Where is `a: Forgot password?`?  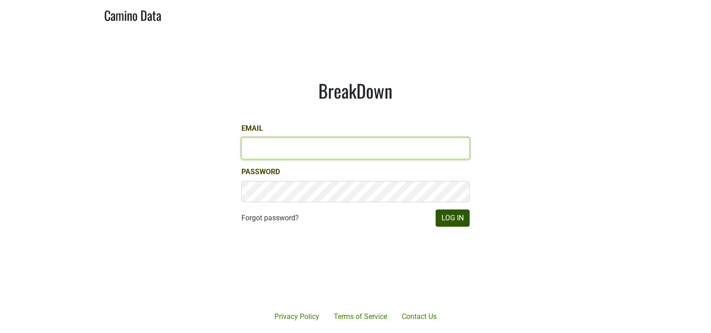 a: Forgot password? is located at coordinates (270, 218).